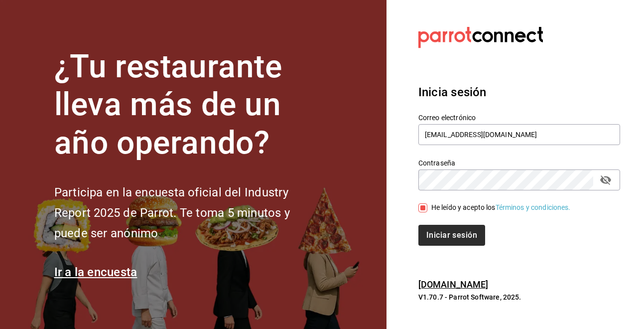 The height and width of the screenshot is (329, 644). What do you see at coordinates (189, 105) in the screenshot?
I see `h1: ¿Tu restaurante lleva más de un año operando?` at bounding box center [189, 105].